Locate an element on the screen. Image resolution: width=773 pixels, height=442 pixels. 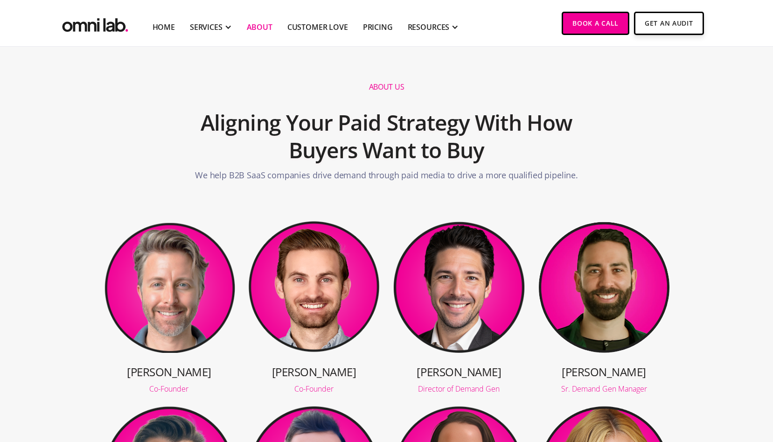
a: Customer Love is located at coordinates (318, 27).